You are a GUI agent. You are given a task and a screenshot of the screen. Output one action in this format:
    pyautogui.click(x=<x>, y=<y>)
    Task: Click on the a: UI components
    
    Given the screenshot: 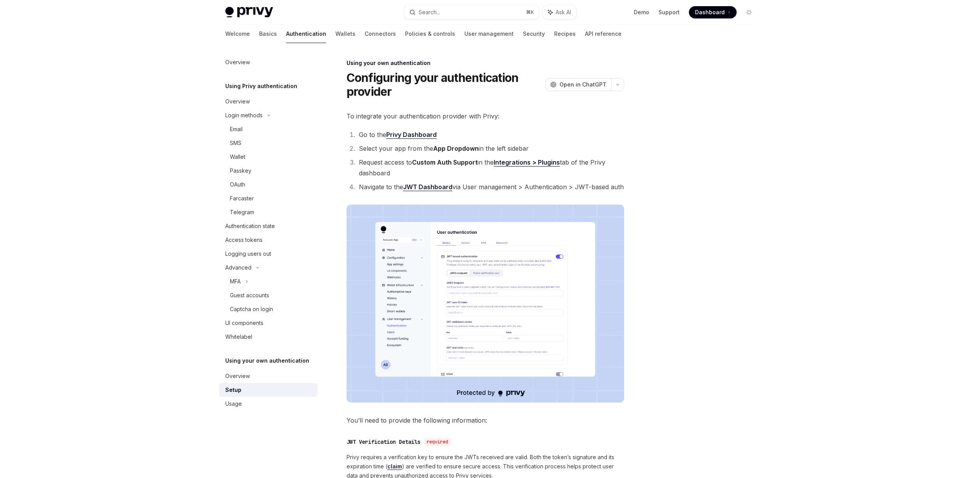 What is the action you would take?
    pyautogui.click(x=269, y=323)
    